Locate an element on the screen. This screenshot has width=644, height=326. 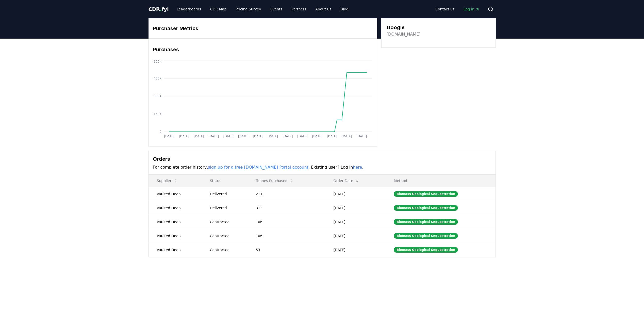
h3: Purchaser Metrics is located at coordinates (263, 28).